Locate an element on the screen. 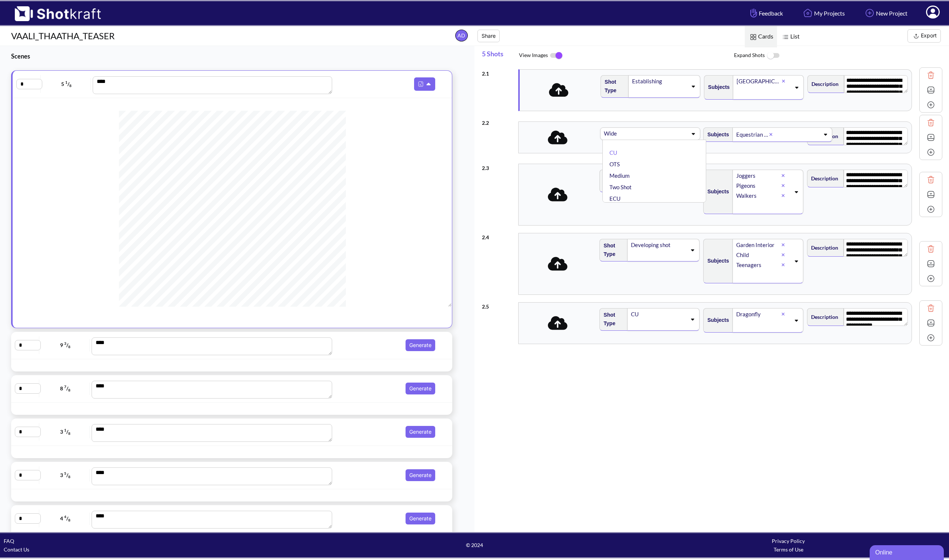 Image resolution: width=949 pixels, height=560 pixels. div: Establishing is located at coordinates (659, 81).